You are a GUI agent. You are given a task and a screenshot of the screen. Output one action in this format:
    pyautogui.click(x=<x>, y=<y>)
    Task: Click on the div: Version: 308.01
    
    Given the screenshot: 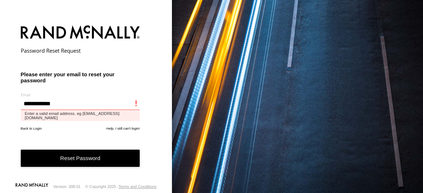 What is the action you would take?
    pyautogui.click(x=67, y=187)
    